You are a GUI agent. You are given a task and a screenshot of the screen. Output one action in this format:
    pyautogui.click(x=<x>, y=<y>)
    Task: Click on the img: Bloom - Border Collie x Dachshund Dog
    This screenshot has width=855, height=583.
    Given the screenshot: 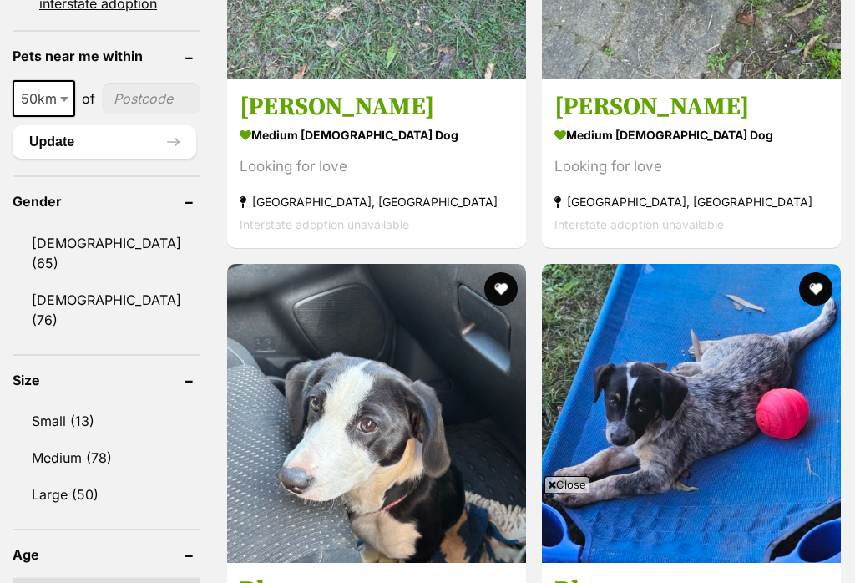 What is the action you would take?
    pyautogui.click(x=376, y=413)
    